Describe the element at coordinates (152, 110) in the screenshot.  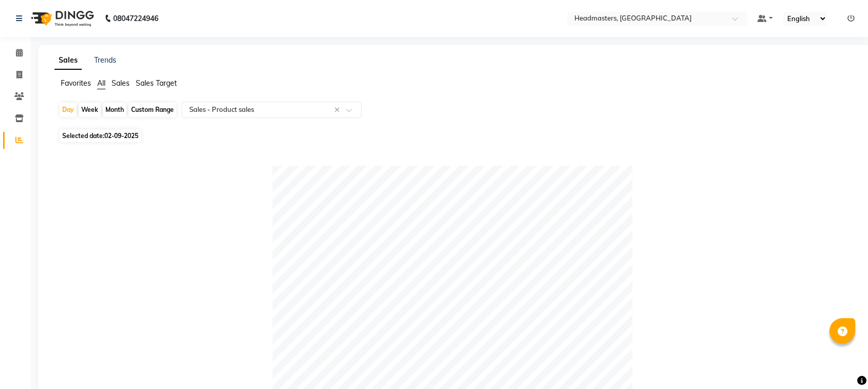
I see `div: Custom Range` at that location.